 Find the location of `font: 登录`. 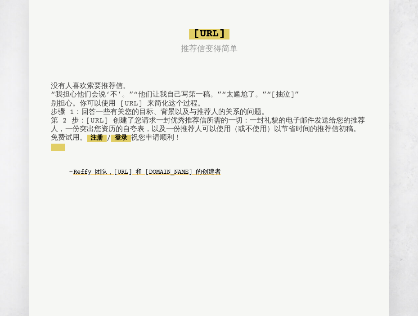

font: 登录 is located at coordinates (121, 138).